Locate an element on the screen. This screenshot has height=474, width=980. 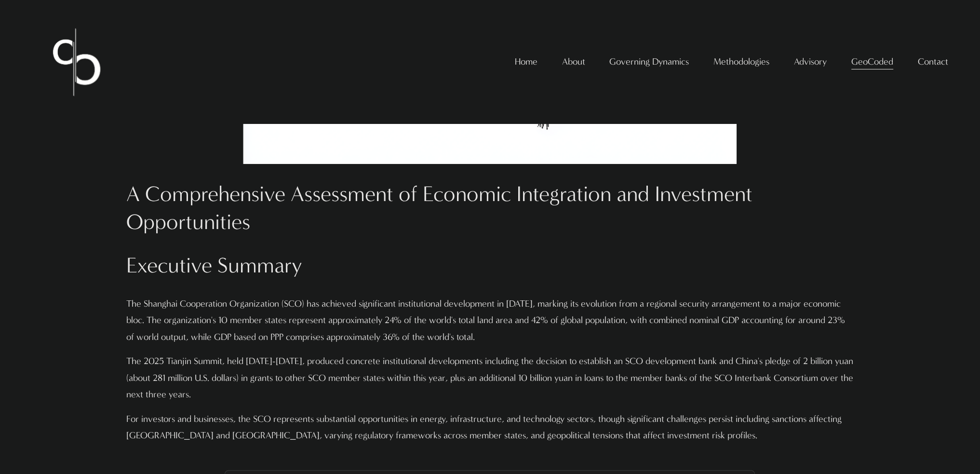
p: The Shanghai Cooperation Organization (SCO) has achieved significant institutional development in... is located at coordinates (490, 321).